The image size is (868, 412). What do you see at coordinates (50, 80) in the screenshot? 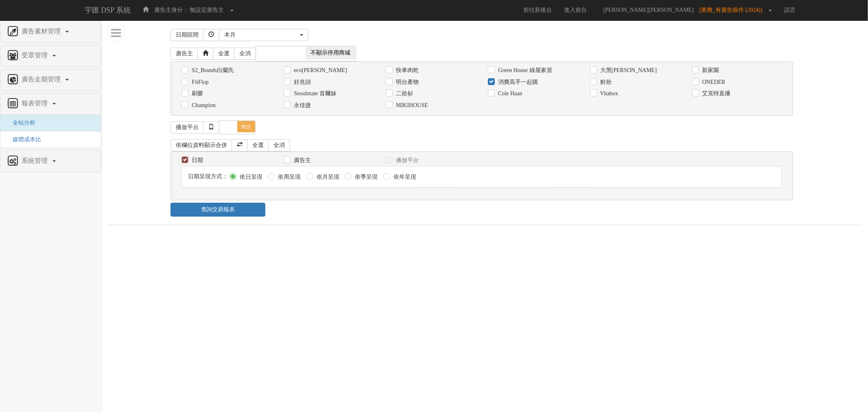
I see `a: 廣告走期管理` at bounding box center [50, 80].